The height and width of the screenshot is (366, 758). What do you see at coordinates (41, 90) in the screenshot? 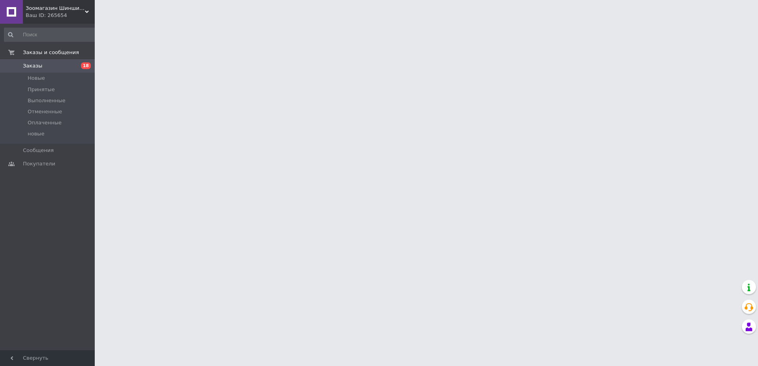
I see `span: Принятые` at bounding box center [41, 90].